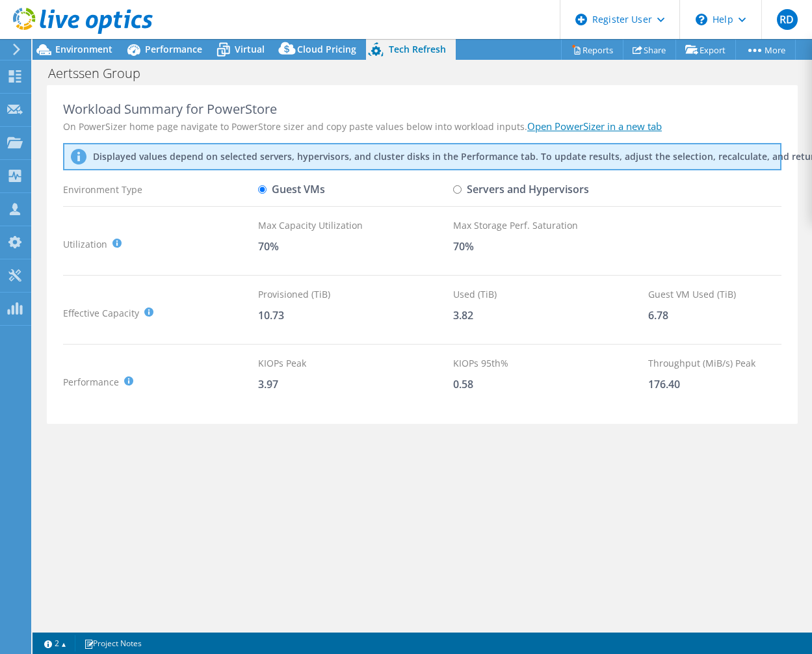 The height and width of the screenshot is (654, 812). What do you see at coordinates (551, 295) in the screenshot?
I see `div: Used (TiB)` at bounding box center [551, 295].